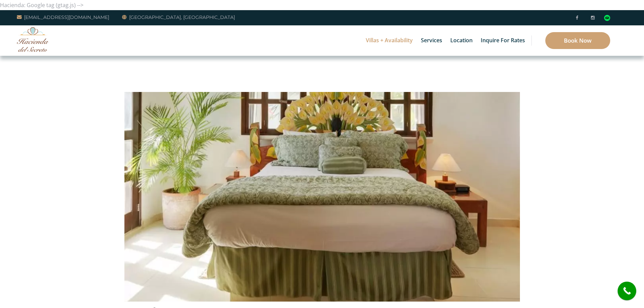  I want to click on a: Villas + Availability, so click(389, 40).